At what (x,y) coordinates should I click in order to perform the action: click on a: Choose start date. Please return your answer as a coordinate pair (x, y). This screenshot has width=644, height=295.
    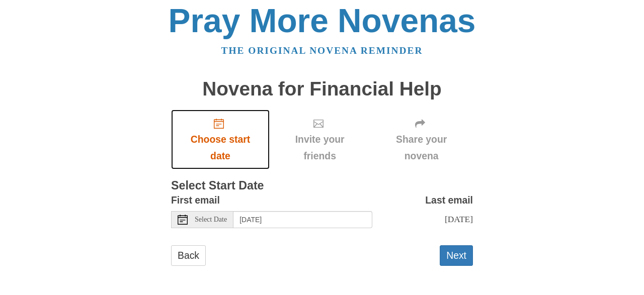
    Looking at the image, I should click on (220, 139).